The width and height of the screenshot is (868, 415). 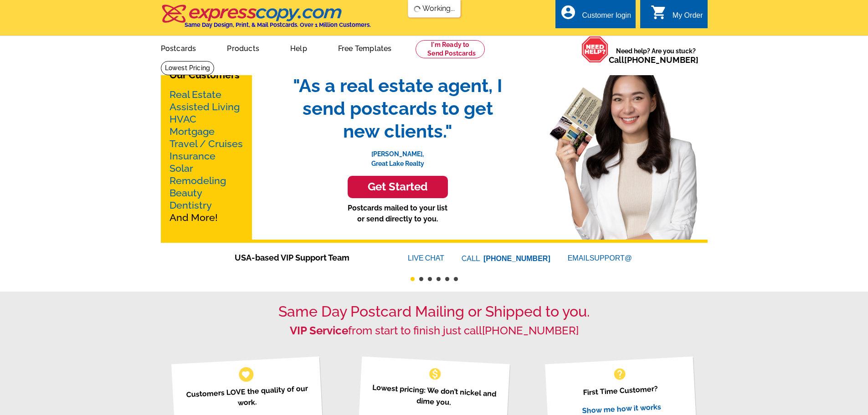 I want to click on a: account_circle Customer login, so click(x=596, y=16).